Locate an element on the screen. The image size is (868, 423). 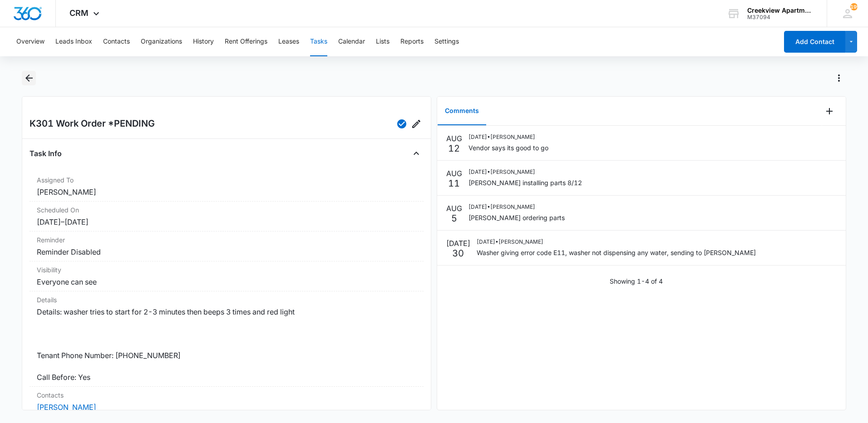
div: ReminderReminder Disabled is located at coordinates (226, 247).